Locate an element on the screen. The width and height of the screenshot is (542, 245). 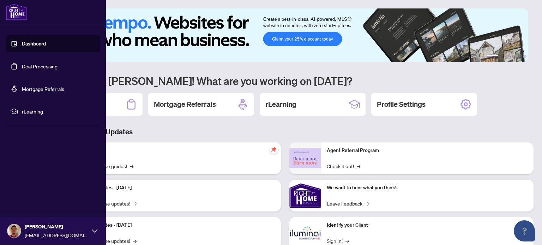
img: We want to hear what you think! is located at coordinates (305, 196).